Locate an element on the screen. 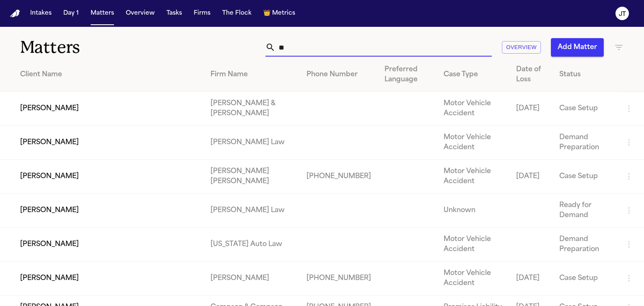 Image resolution: width=644 pixels, height=306 pixels. img: Finch Logo is located at coordinates (15, 13).